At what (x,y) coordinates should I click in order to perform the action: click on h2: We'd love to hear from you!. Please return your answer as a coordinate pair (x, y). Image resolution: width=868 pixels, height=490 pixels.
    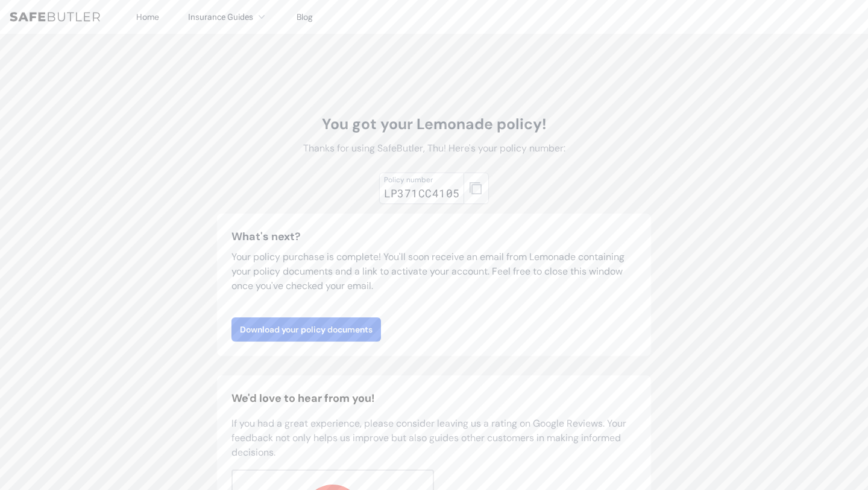
    Looking at the image, I should click on (434, 398).